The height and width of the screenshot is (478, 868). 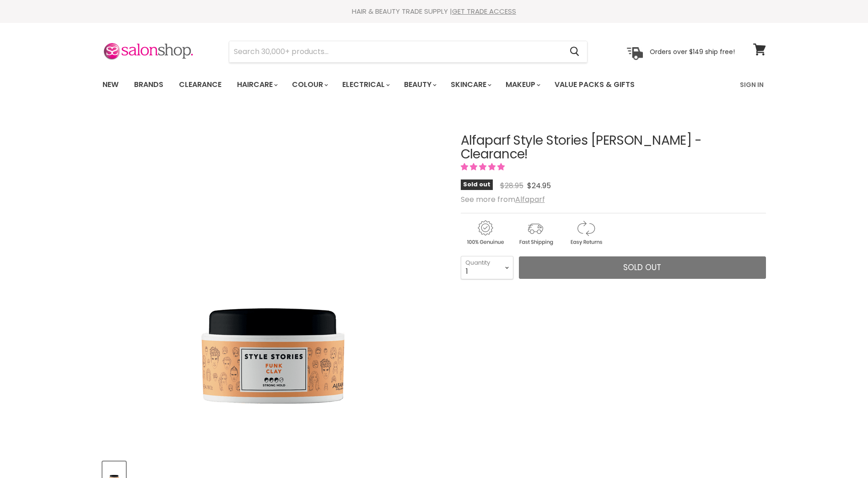 What do you see at coordinates (366, 85) in the screenshot?
I see `a: Electrical` at bounding box center [366, 85].